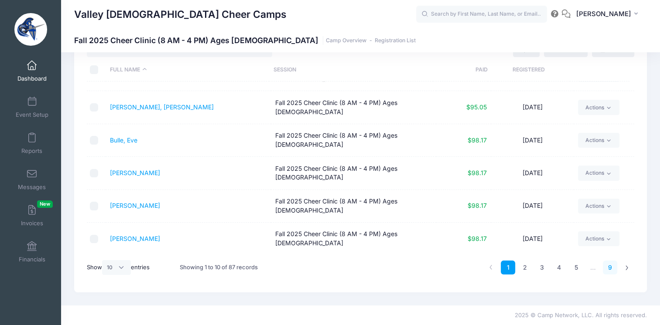  What do you see at coordinates (45, 204) in the screenshot?
I see `span: New` at bounding box center [45, 204].